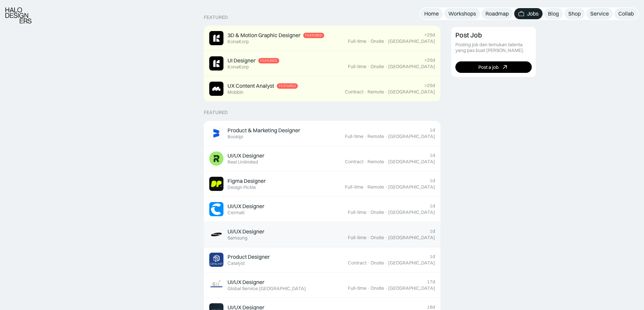 This screenshot has width=644, height=310. Describe the element at coordinates (249, 257) in the screenshot. I see `div: Product Designer` at that location.